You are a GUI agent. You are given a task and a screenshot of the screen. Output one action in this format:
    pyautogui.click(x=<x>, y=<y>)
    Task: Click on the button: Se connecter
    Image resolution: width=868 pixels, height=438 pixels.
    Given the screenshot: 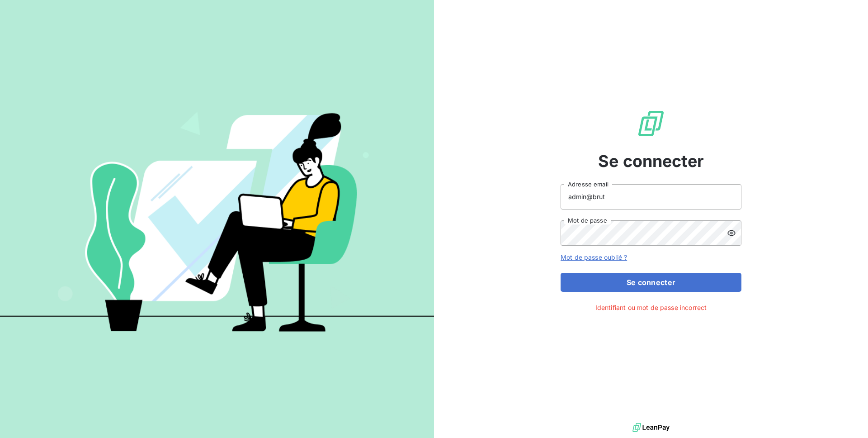 What is the action you would take?
    pyautogui.click(x=651, y=282)
    